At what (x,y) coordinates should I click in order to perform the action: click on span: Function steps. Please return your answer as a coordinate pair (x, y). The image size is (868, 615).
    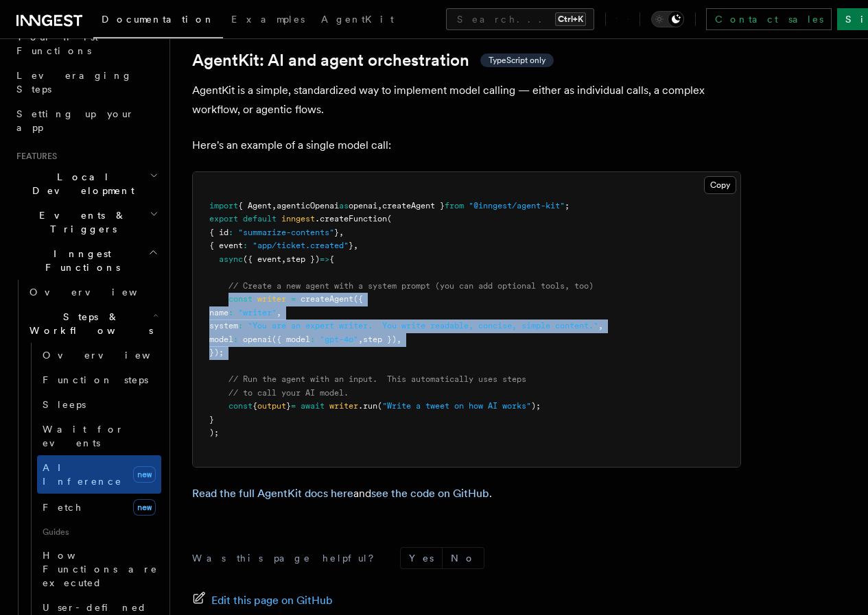
    Looking at the image, I should click on (96, 380).